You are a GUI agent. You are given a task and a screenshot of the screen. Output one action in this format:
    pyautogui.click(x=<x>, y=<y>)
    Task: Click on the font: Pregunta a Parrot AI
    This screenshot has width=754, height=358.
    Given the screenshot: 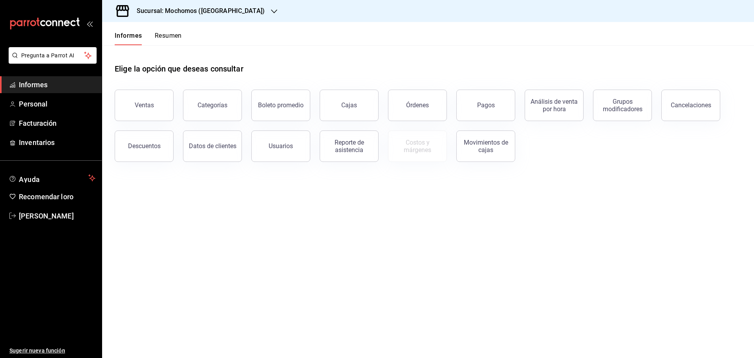 What is the action you would take?
    pyautogui.click(x=48, y=55)
    